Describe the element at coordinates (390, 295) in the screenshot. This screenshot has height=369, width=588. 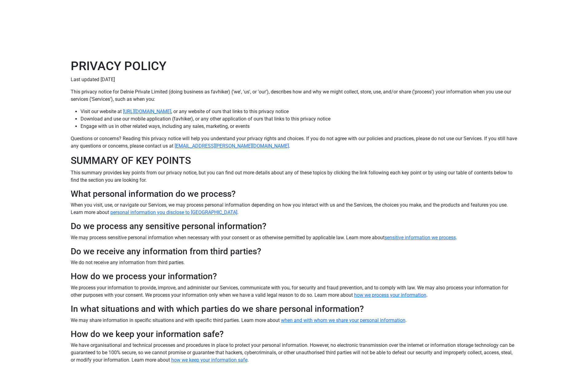
I see `a: how we process your information` at that location.